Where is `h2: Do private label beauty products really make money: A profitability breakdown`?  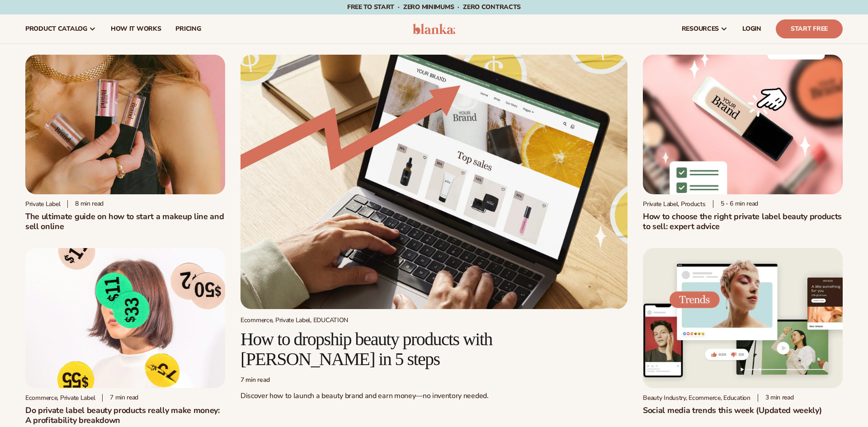
h2: Do private label beauty products really make money: A profitability breakdown is located at coordinates (125, 415).